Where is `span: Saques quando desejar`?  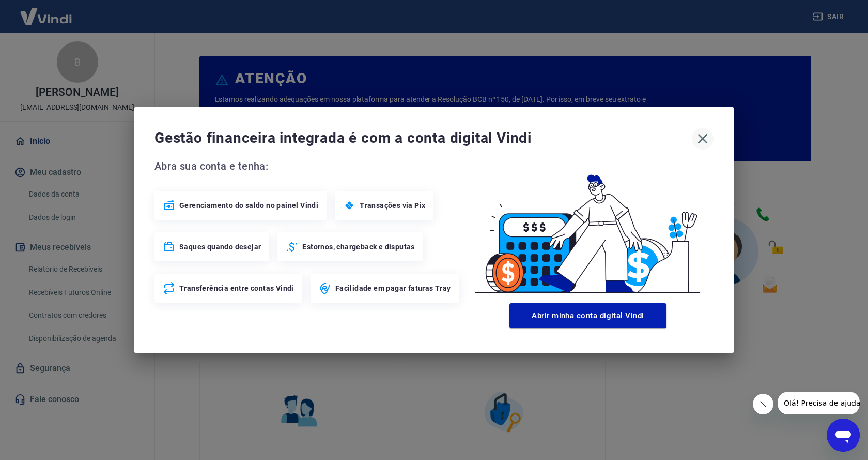
span: Saques quando desejar is located at coordinates (220, 246).